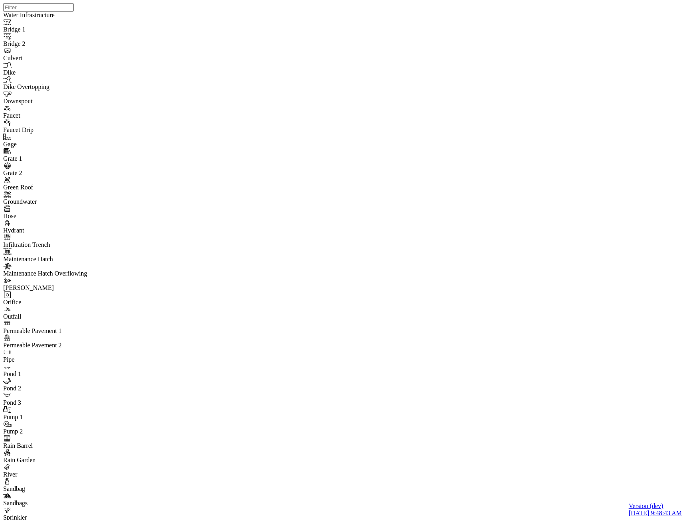  Describe the element at coordinates (38, 7) in the screenshot. I see `input: Filter` at that location.